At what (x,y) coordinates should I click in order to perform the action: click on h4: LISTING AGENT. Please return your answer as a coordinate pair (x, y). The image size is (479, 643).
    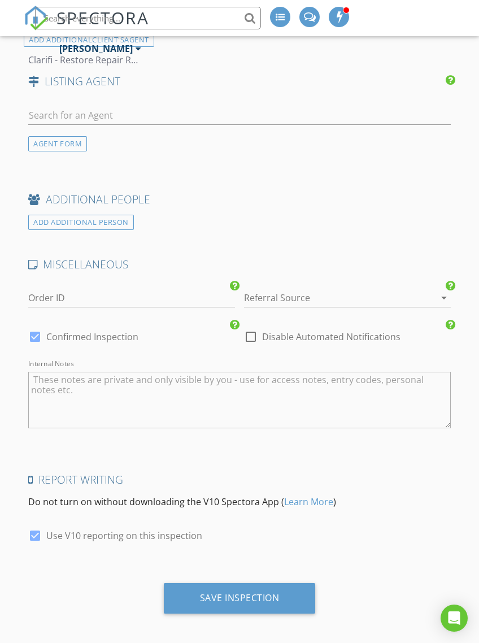
    Looking at the image, I should click on (239, 81).